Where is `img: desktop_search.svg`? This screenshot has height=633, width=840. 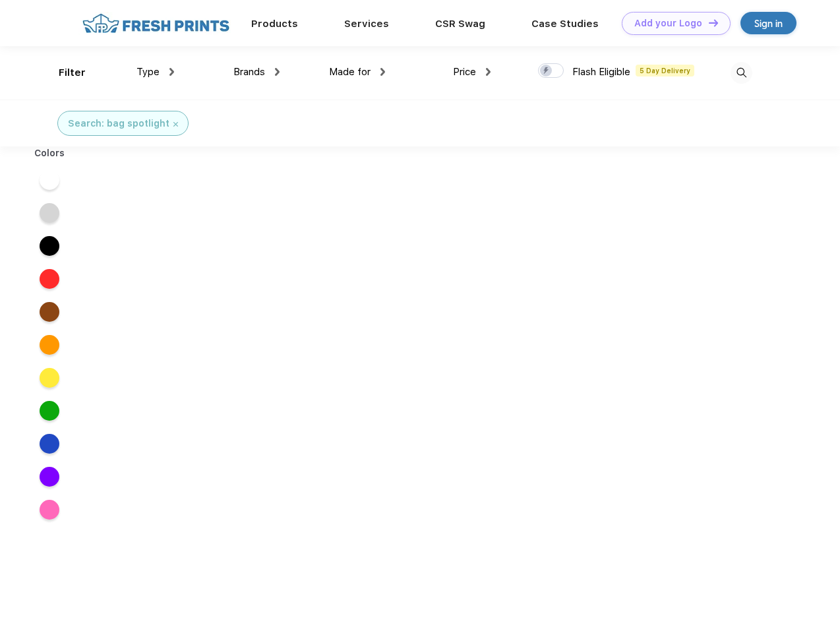
img: desktop_search.svg is located at coordinates (741, 73).